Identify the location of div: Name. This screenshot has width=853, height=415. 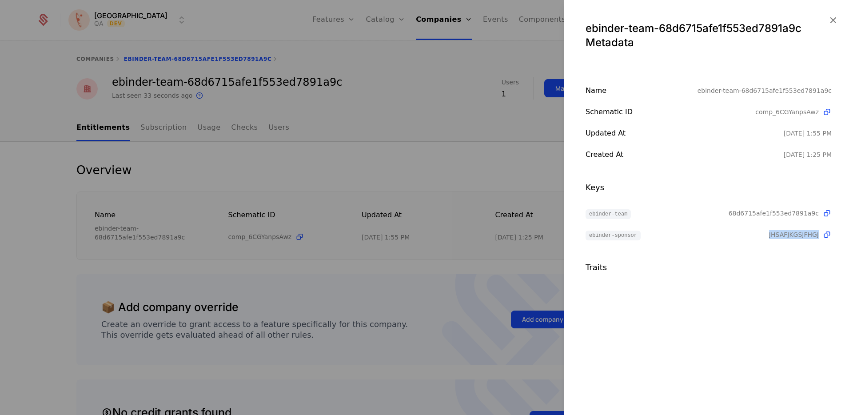
(641, 91).